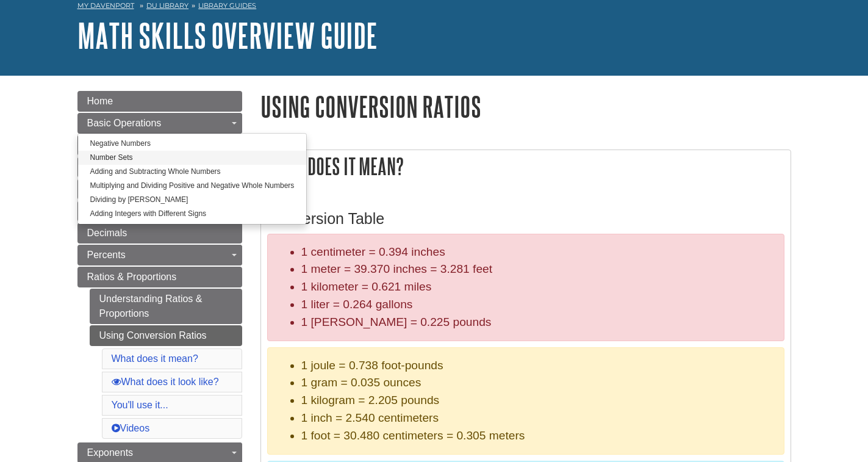 The height and width of the screenshot is (462, 868). I want to click on a: Decimals, so click(160, 233).